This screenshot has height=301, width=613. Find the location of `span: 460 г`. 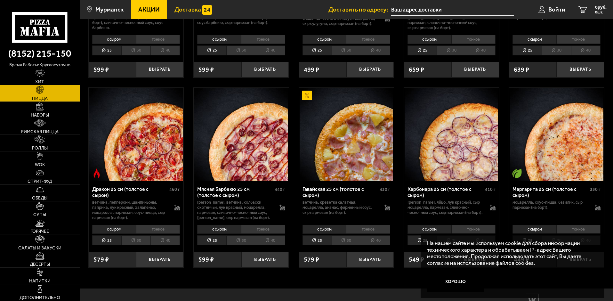

span: 460 г is located at coordinates (174, 189).